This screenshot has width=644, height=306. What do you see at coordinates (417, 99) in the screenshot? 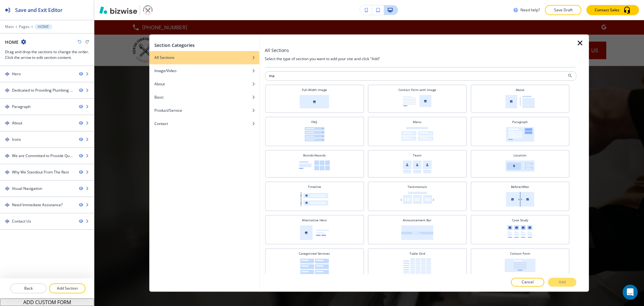
I see `div: Contact Form with ImagePROFESSIONAL_CONTACT_FORM` at bounding box center [417, 99].